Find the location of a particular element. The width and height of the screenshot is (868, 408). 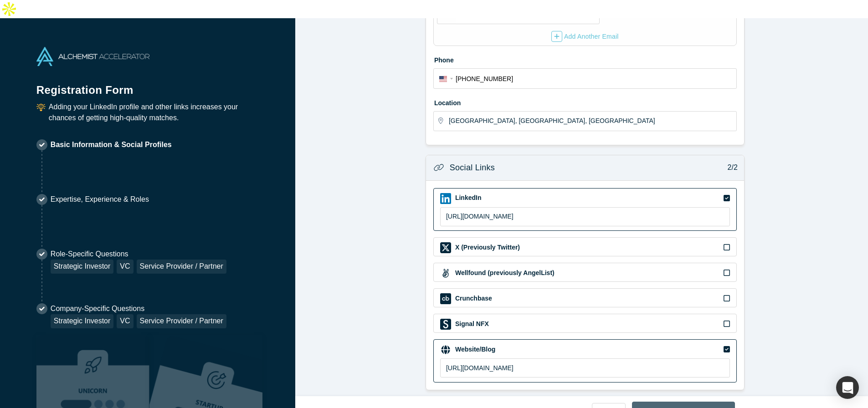

img: Crunchbase icon is located at coordinates (446, 299).